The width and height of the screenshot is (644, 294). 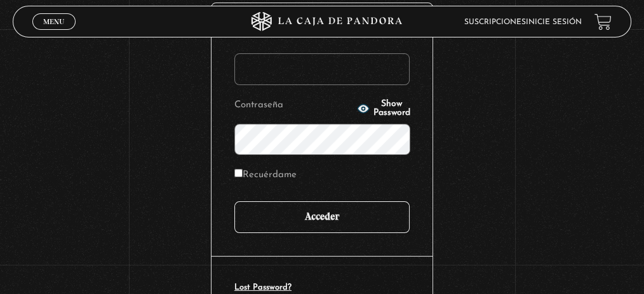 I want to click on input: Recuérdame, so click(x=238, y=173).